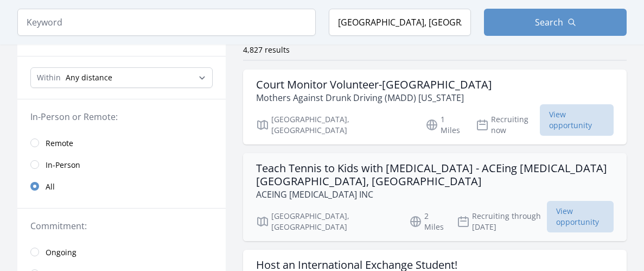  I want to click on a: Remote, so click(121, 143).